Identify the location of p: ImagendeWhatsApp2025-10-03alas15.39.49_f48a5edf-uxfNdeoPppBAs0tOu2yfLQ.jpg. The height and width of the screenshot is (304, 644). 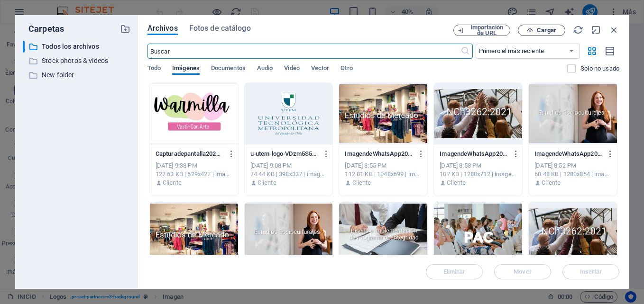
(379, 154).